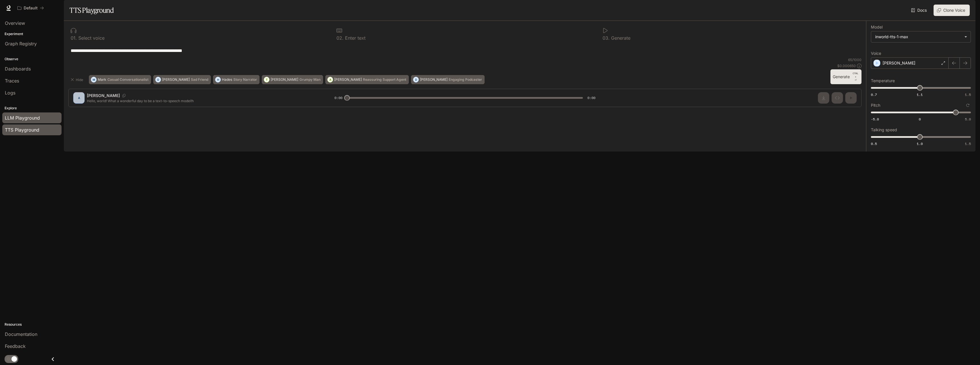 This screenshot has height=365, width=980. I want to click on p: Enter text, so click(355, 38).